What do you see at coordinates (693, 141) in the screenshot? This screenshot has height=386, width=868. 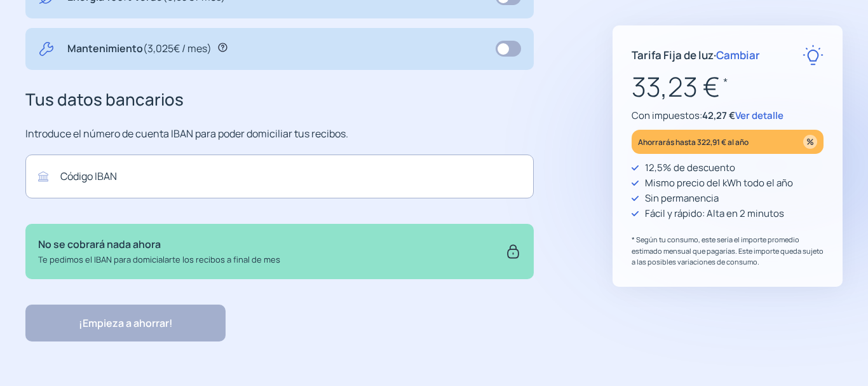 I see `p: Ahorrarás hasta 322,91 € al año` at bounding box center [693, 141].